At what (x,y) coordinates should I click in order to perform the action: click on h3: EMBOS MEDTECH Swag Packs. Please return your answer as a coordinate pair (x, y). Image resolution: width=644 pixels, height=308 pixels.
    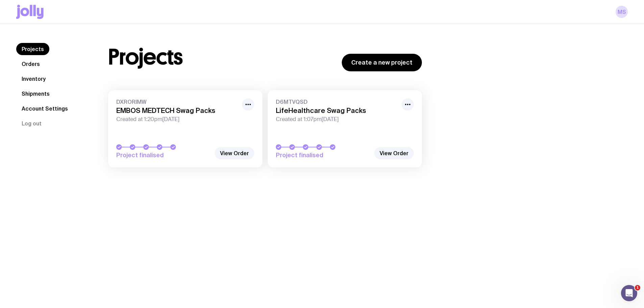
    Looking at the image, I should click on (178, 111).